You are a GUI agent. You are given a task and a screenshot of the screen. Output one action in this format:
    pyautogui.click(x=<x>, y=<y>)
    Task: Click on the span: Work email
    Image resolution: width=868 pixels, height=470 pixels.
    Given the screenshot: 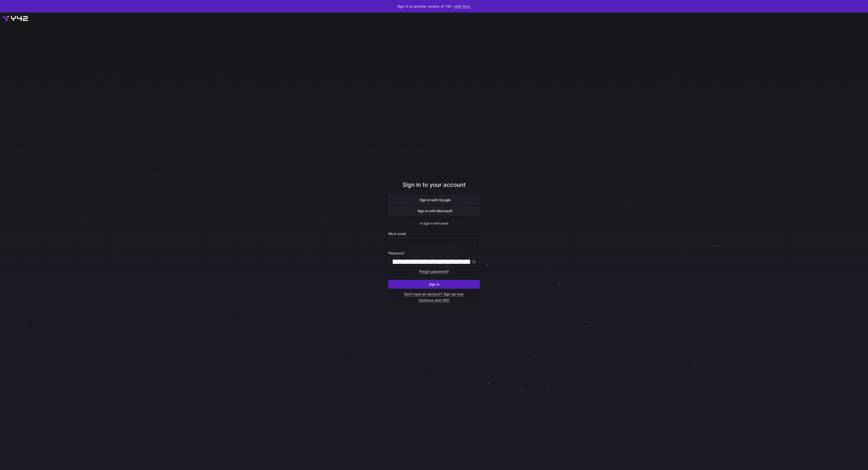 What is the action you would take?
    pyautogui.click(x=397, y=234)
    